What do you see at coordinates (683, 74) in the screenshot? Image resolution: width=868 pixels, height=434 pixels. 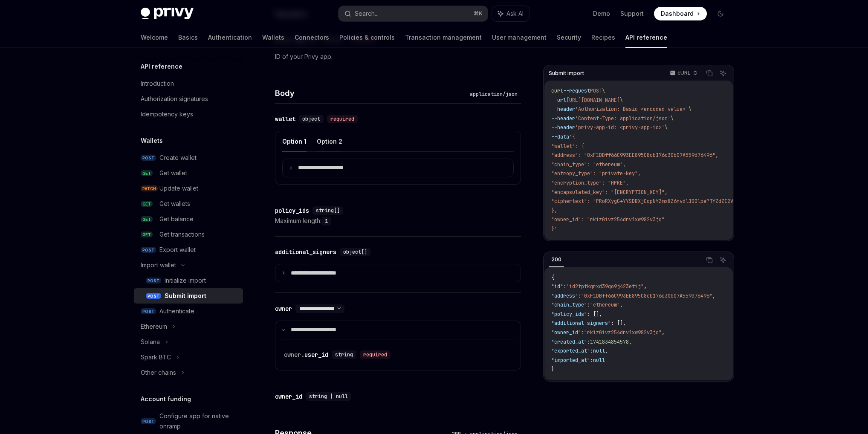 I see `button: cURL` at bounding box center [683, 74].